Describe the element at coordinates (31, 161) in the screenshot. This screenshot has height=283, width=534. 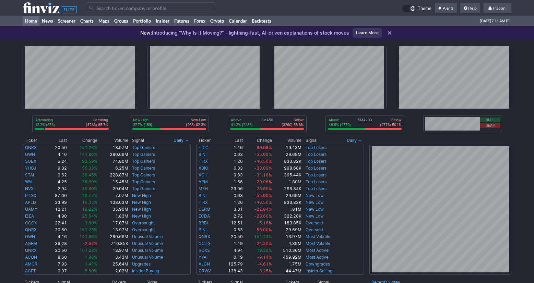
I see `a: SGBX` at that location.